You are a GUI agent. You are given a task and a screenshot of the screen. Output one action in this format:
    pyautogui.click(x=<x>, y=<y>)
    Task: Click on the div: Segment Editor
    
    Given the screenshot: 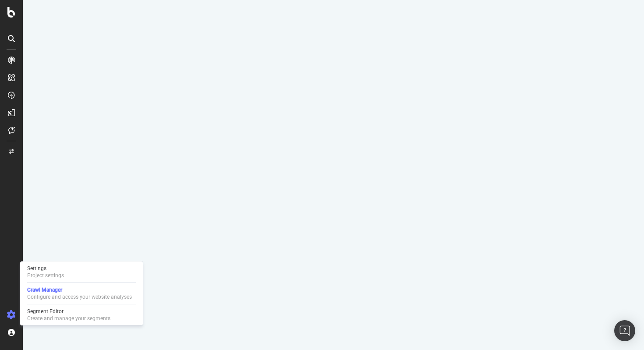 What is the action you would take?
    pyautogui.click(x=69, y=311)
    